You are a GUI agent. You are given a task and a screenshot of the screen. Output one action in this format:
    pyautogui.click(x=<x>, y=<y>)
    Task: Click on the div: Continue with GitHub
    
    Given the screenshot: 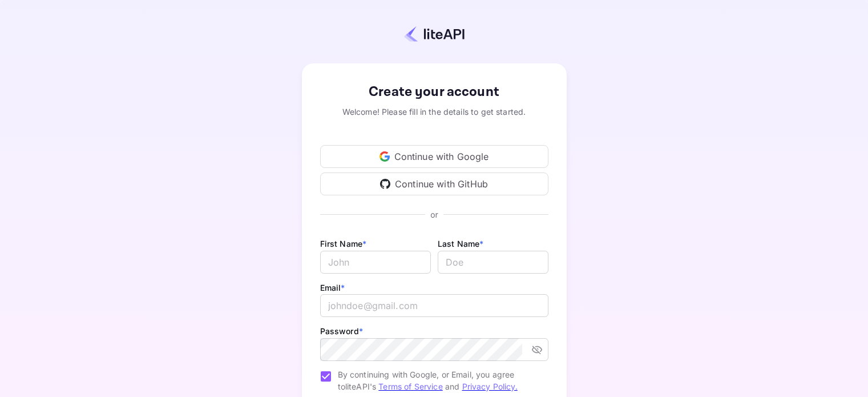 What is the action you would take?
    pyautogui.click(x=434, y=184)
    